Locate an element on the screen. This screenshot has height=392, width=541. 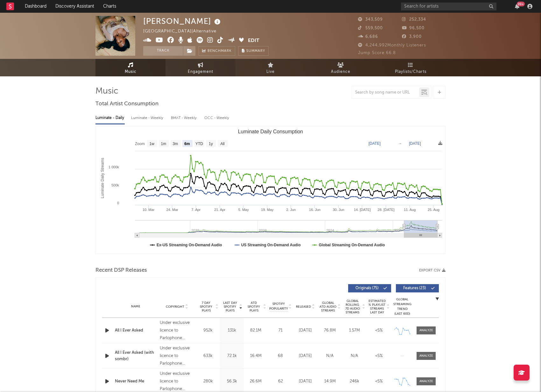
div: 71 is located at coordinates (280, 330).